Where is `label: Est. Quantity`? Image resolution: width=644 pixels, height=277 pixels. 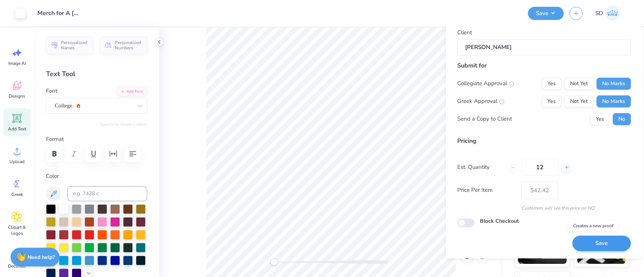 label: Est. Quantity is located at coordinates (479, 167).